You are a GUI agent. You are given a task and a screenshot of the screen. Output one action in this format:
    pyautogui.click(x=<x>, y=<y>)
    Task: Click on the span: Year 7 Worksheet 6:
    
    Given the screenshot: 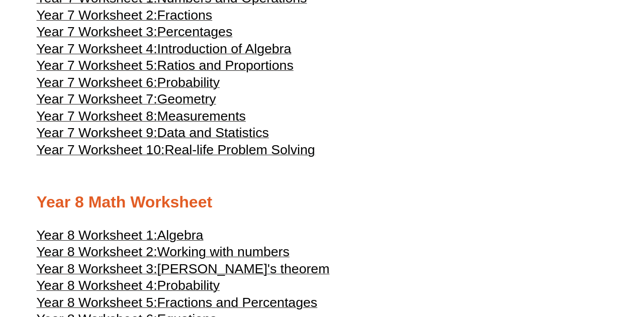 What is the action you would take?
    pyautogui.click(x=97, y=82)
    